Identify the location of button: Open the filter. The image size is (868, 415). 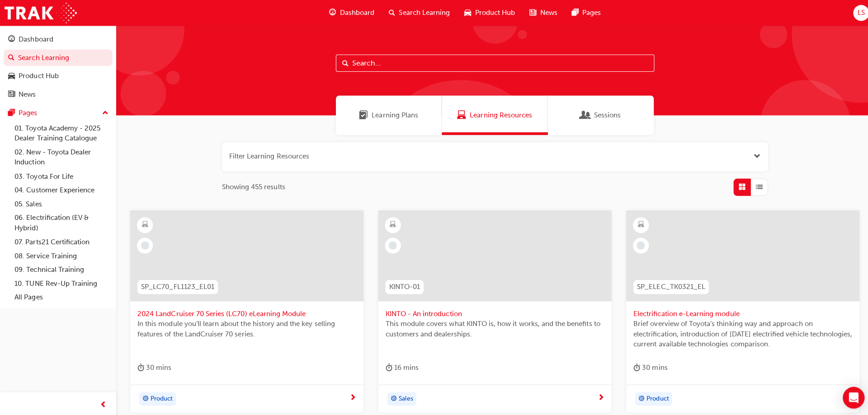
(752, 155).